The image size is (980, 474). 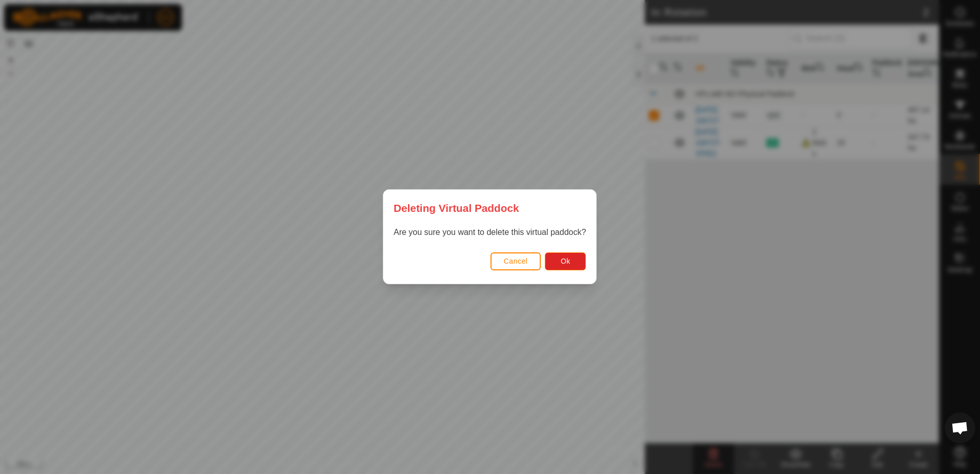 What do you see at coordinates (490, 233) in the screenshot?
I see `p: Are you sure you want to delete this virtual paddock?` at bounding box center [490, 233].